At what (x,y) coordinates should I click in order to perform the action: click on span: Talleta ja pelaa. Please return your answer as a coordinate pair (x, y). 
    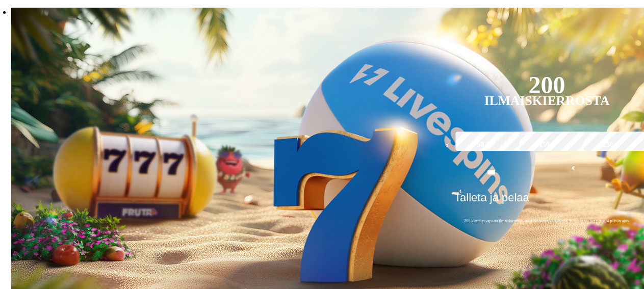
    Looking at the image, I should click on (492, 202).